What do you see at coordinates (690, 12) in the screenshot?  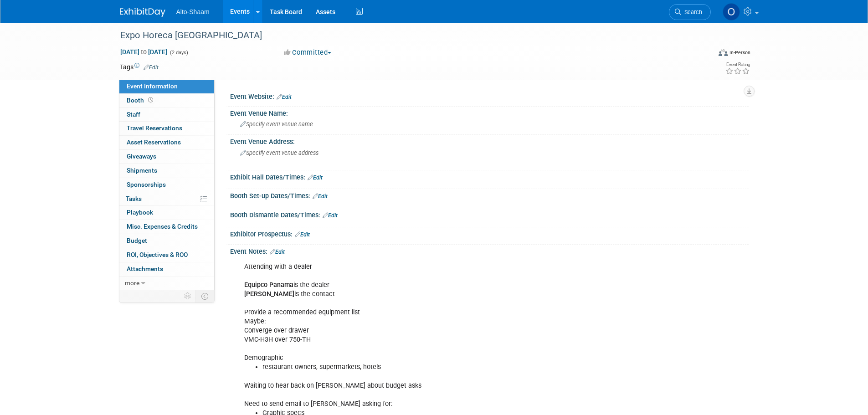 I see `a: Search` at bounding box center [690, 12].